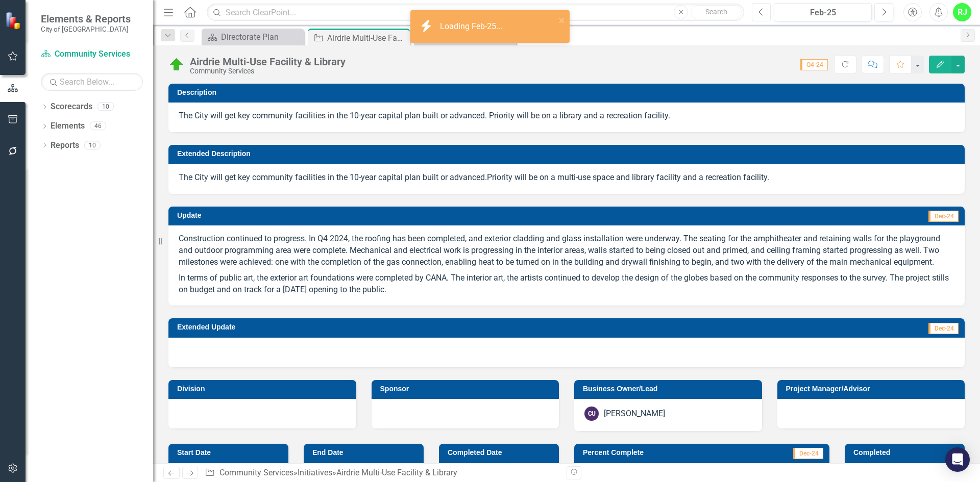 This screenshot has height=482, width=980. What do you see at coordinates (98, 126) in the screenshot?
I see `div: 46` at bounding box center [98, 126].